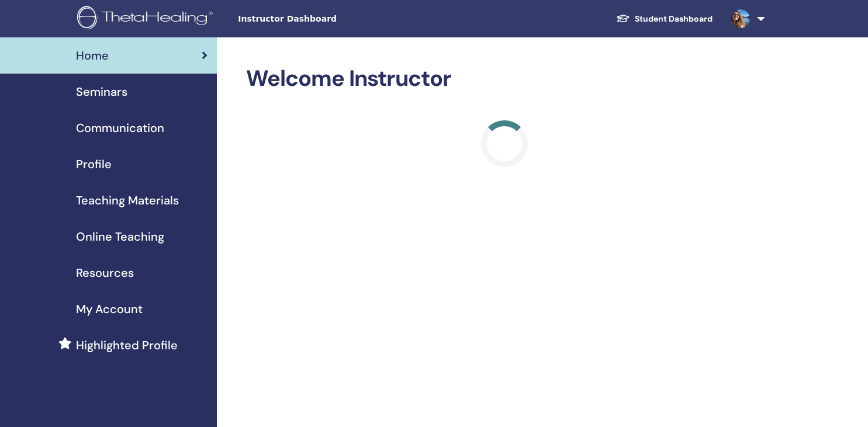  What do you see at coordinates (120, 128) in the screenshot?
I see `span: Communication` at bounding box center [120, 128].